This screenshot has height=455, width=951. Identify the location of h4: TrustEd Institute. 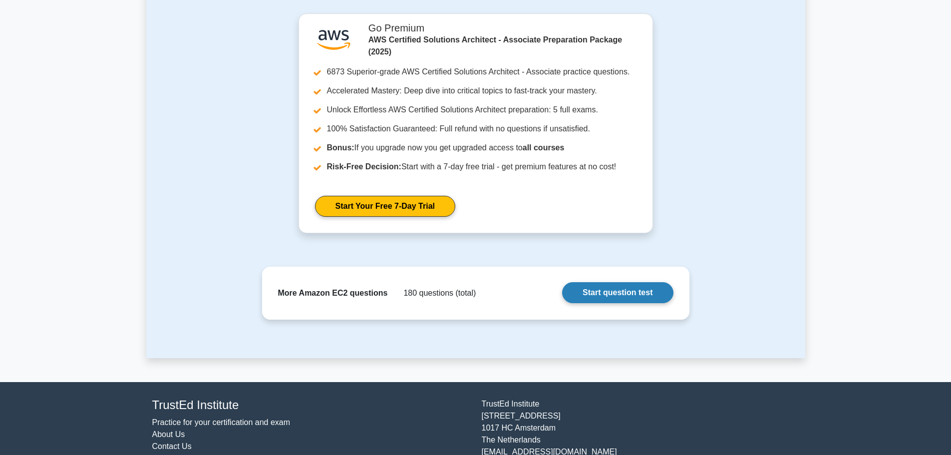
(311, 405).